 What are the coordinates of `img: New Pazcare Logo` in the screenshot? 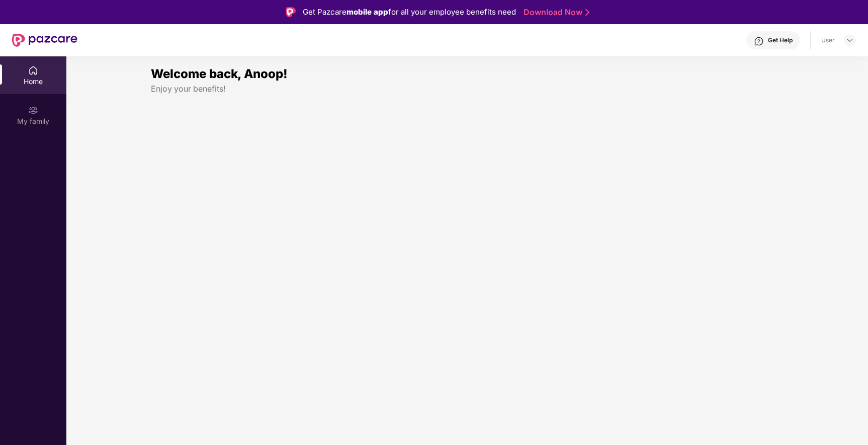 It's located at (45, 41).